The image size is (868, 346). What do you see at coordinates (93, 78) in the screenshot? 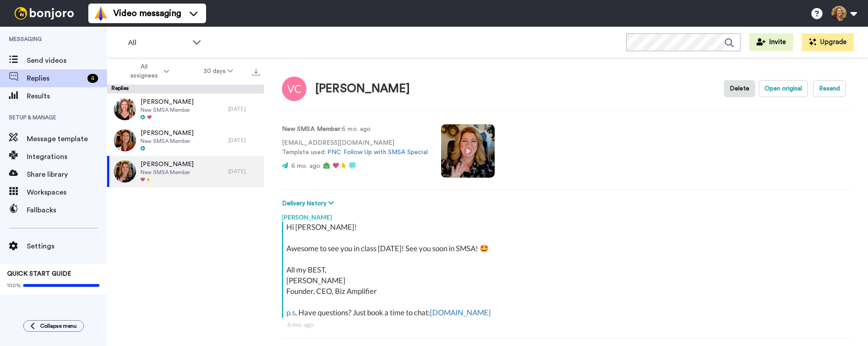
I see `div: 4` at bounding box center [93, 78].